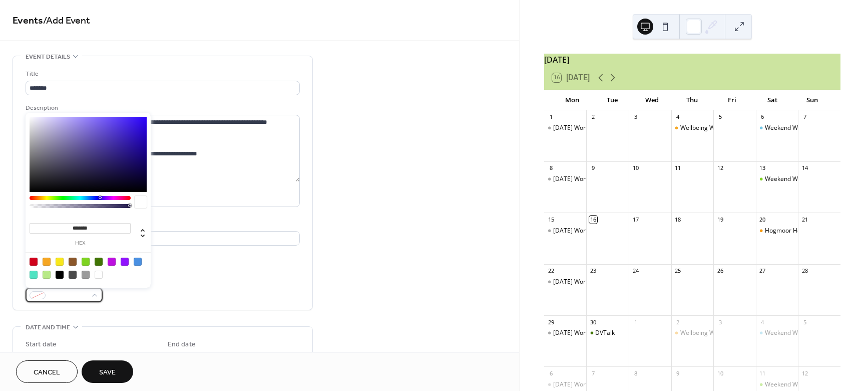  Describe the element at coordinates (47, 274) in the screenshot. I see `div: #B8E986` at that location.